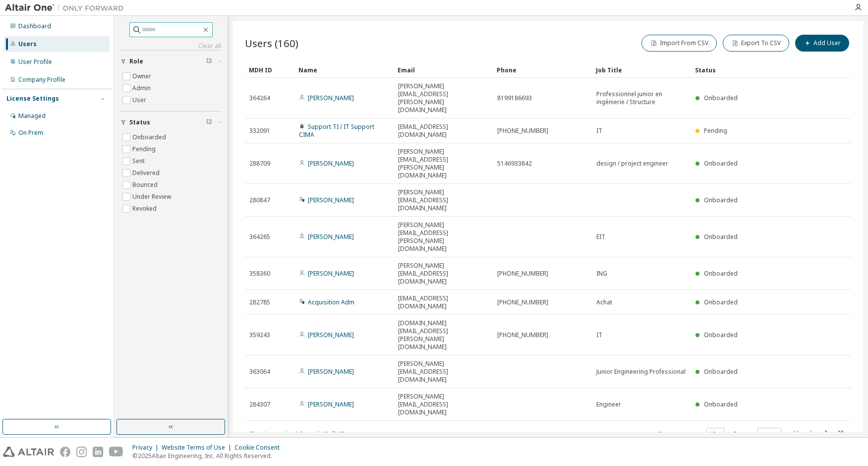 The width and height of the screenshot is (868, 466). Describe the element at coordinates (81, 452) in the screenshot. I see `img: instagram.svg` at that location.